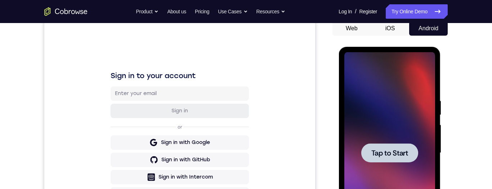  I want to click on div: Sign in with Zendesk, so click(141, 173).